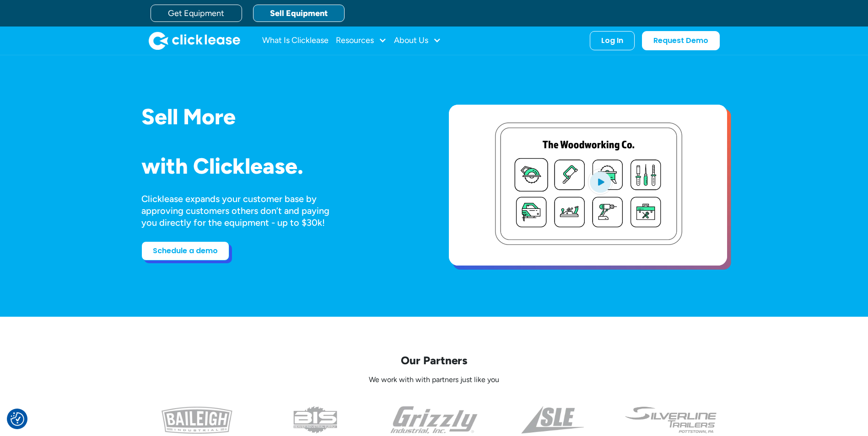 The width and height of the screenshot is (868, 436). Describe the element at coordinates (553, 420) in the screenshot. I see `img: a black and white photo of the side of a triangle` at that location.